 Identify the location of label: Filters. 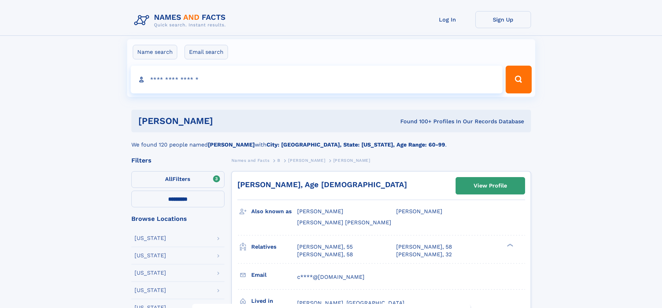
(178, 180).